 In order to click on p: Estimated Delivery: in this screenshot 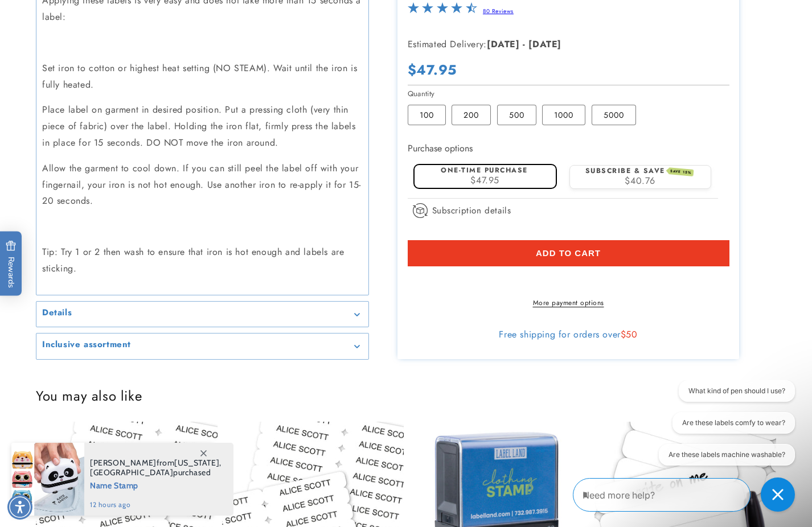, I will do `click(550, 45)`.